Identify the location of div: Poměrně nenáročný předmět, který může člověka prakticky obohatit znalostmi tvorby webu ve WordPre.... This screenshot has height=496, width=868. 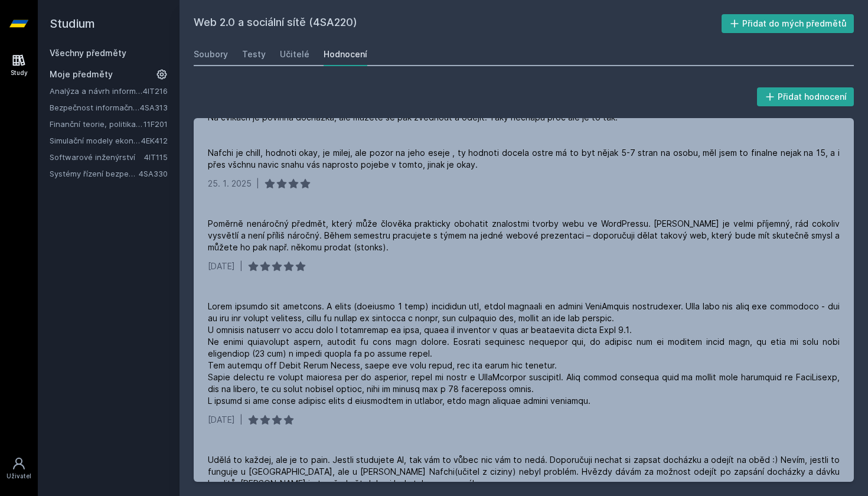
(524, 235).